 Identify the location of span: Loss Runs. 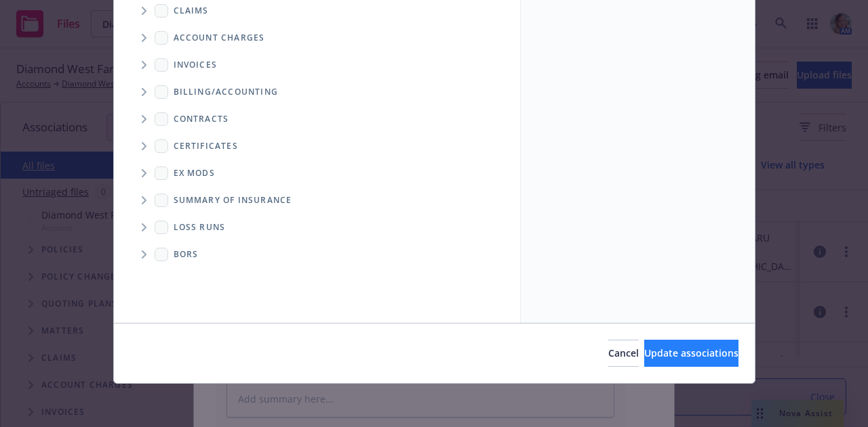
(199, 228).